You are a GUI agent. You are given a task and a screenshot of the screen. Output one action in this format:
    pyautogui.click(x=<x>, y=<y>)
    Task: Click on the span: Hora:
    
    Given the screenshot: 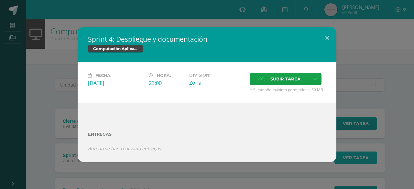 What is the action you would take?
    pyautogui.click(x=164, y=75)
    